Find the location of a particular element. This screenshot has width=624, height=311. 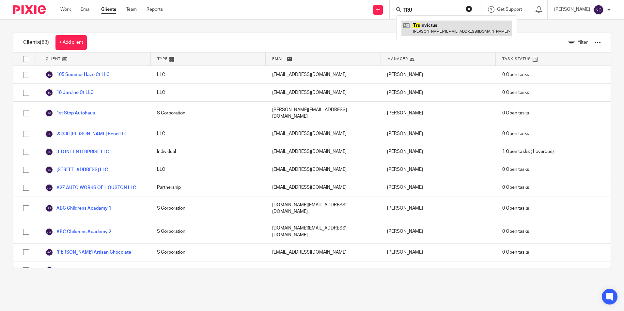

span: 1 Open tasks is located at coordinates (516, 152).